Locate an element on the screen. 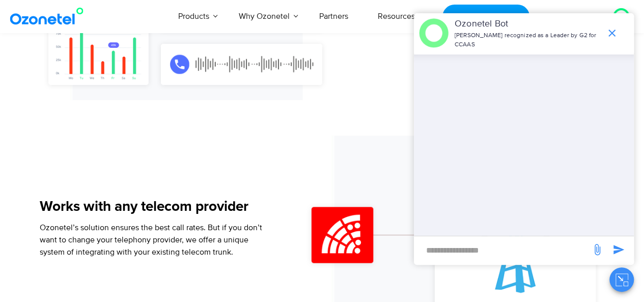 The image size is (644, 302). button: Close chat is located at coordinates (622, 280).